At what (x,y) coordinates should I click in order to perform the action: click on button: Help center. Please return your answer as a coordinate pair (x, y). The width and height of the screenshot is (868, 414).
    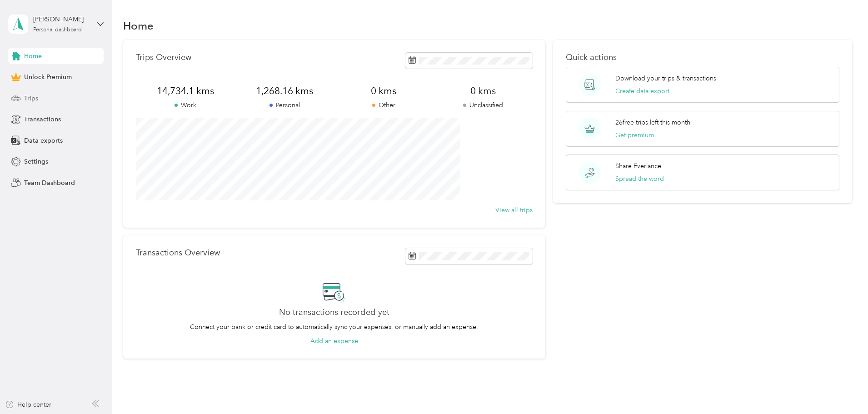
    Looking at the image, I should click on (28, 404).